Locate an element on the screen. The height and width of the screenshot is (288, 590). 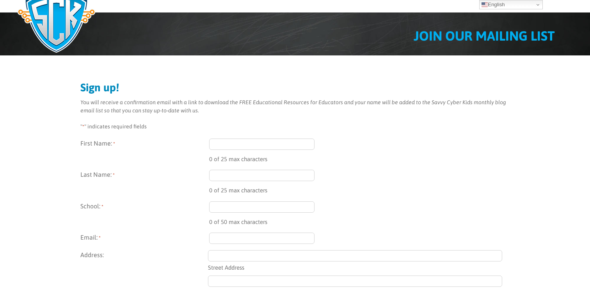
img: en is located at coordinates (485, 5).